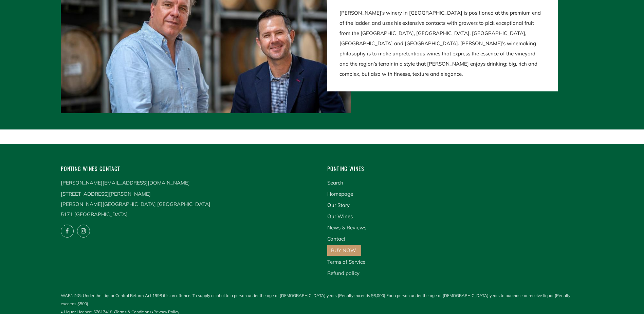 The image size is (644, 314). What do you see at coordinates (343, 273) in the screenshot?
I see `a: Refund policy` at bounding box center [343, 273].